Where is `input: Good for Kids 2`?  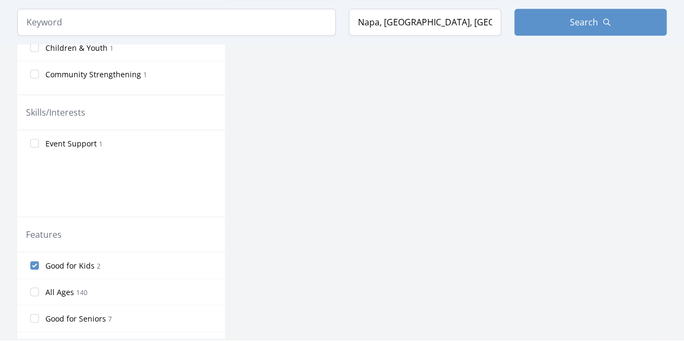
input: Good for Kids 2 is located at coordinates (35, 265).